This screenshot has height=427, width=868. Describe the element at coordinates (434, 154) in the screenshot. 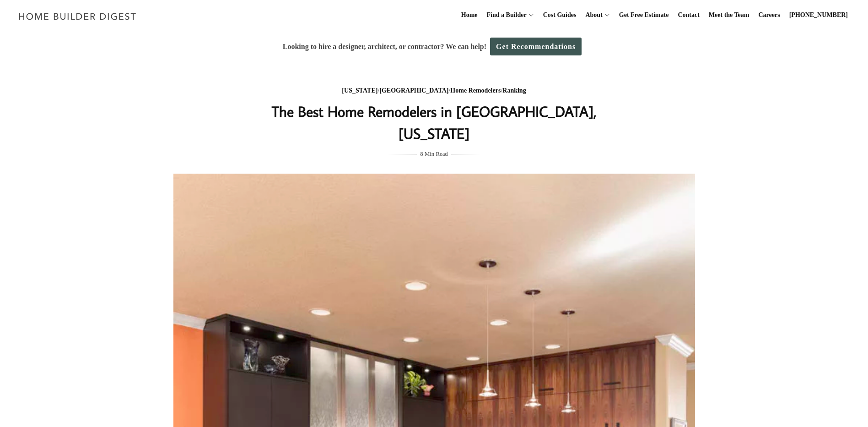

I see `span: 8 Min Read` at that location.